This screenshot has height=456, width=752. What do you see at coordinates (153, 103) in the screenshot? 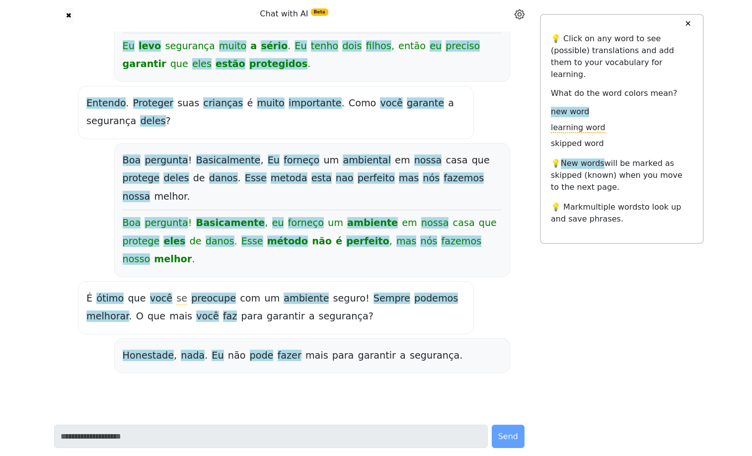
I see `span: Proteger` at bounding box center [153, 103].